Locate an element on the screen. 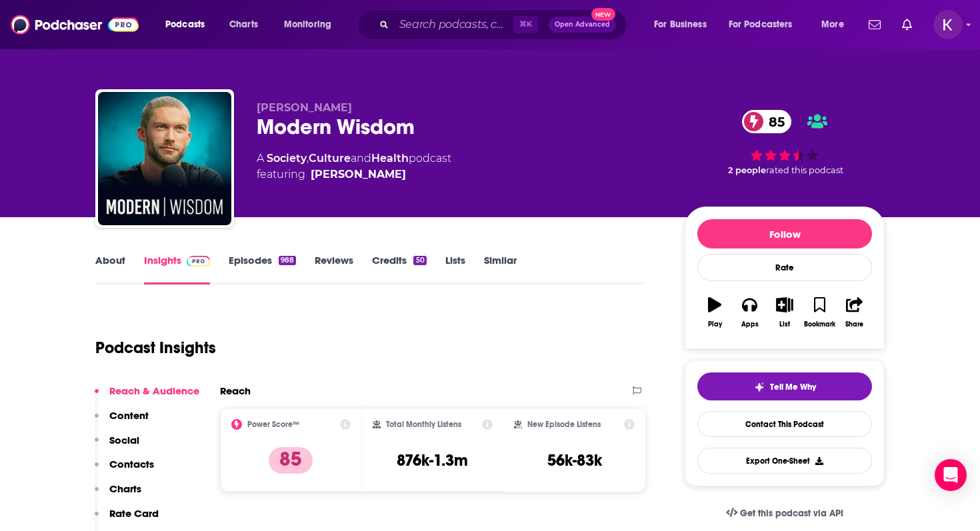 This screenshot has width=980, height=531. button: Open AdvancedNew is located at coordinates (582, 25).